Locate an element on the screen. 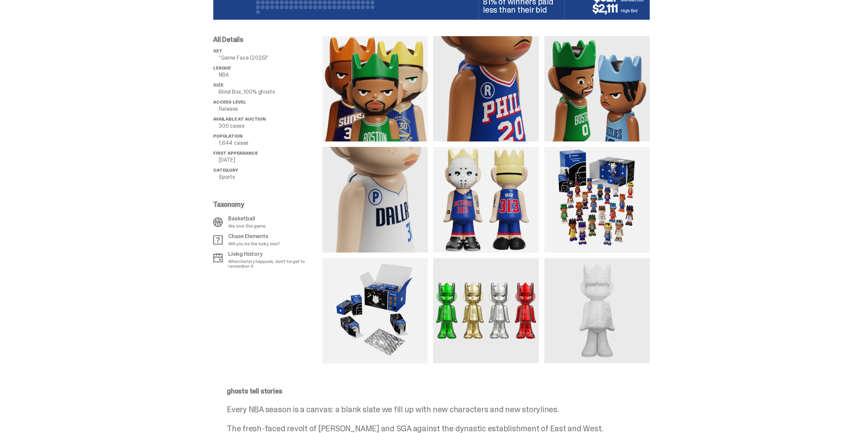 This screenshot has height=433, width=868. p: Chase Elements is located at coordinates (253, 236).